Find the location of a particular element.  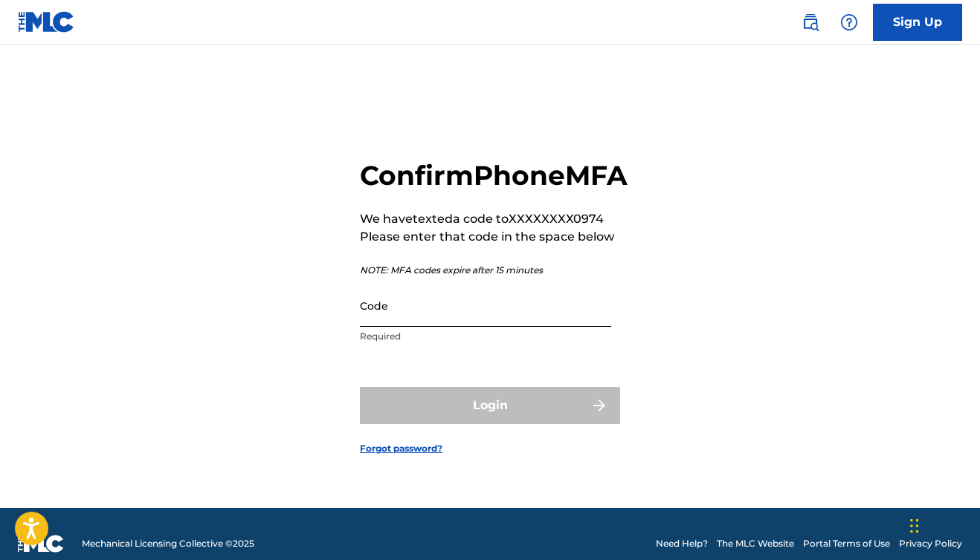

img: MLC Logo is located at coordinates (46, 21).